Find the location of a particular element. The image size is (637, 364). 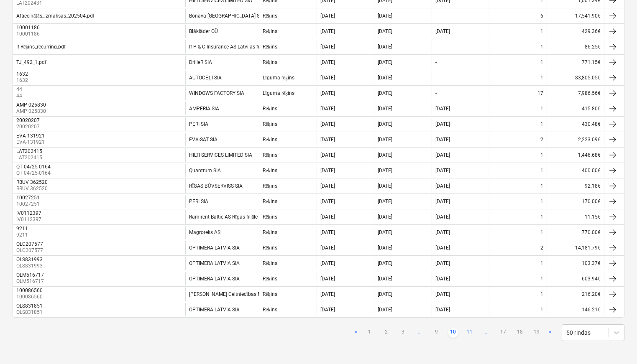

a: Previous page is located at coordinates (356, 333).